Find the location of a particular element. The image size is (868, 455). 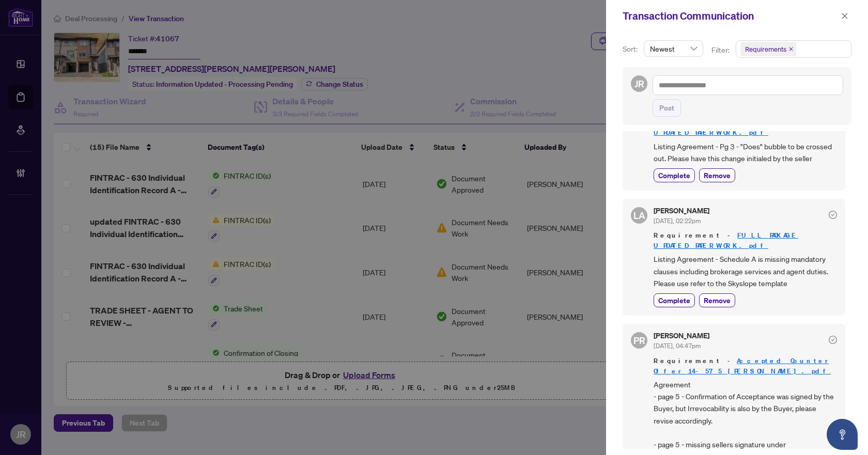

button: Post is located at coordinates (666, 108).